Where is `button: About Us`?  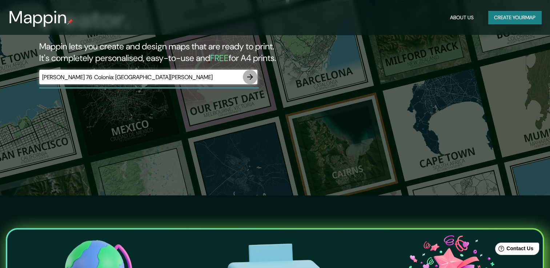 button: About Us is located at coordinates (462, 17).